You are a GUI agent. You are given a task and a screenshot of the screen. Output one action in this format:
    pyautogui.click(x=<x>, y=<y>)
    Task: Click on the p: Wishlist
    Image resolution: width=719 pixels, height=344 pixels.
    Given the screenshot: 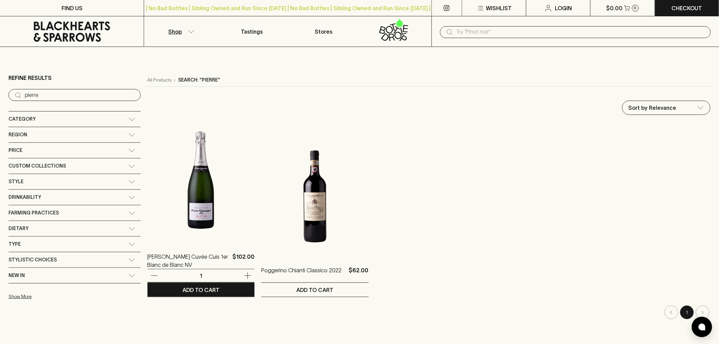 What is the action you would take?
    pyautogui.click(x=499, y=8)
    